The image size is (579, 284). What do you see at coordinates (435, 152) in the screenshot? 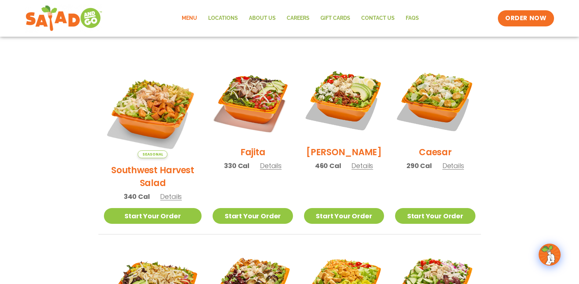
I see `h2: Caesar` at bounding box center [435, 152].